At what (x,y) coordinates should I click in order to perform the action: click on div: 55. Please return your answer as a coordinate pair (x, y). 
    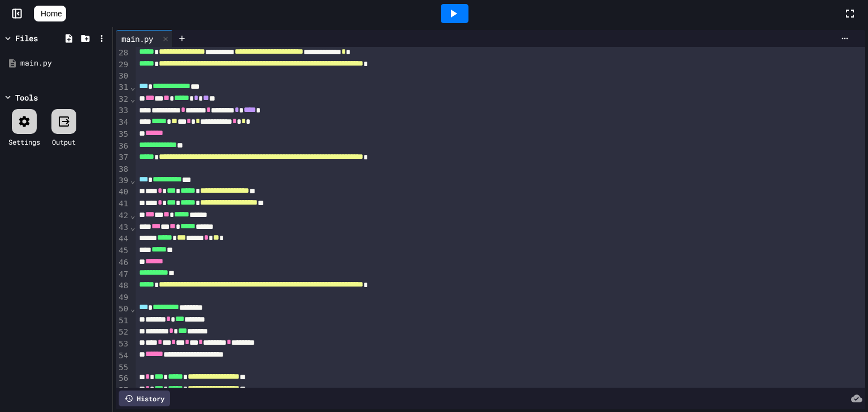
    Looking at the image, I should click on (122, 368).